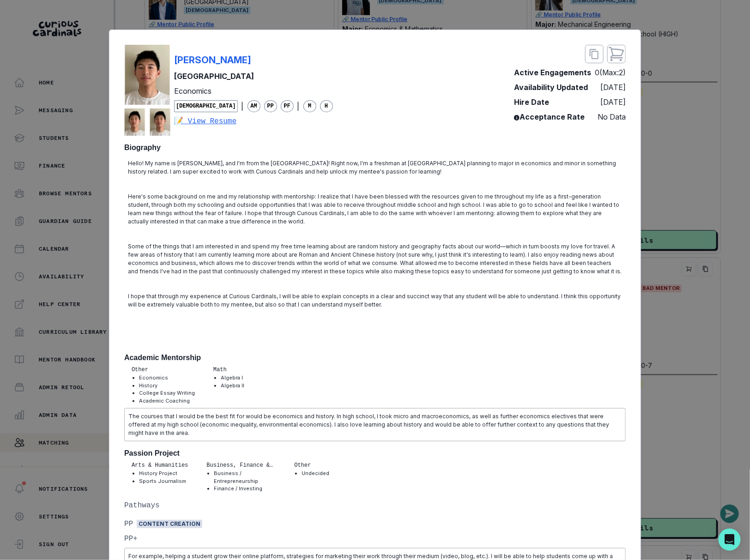 The height and width of the screenshot is (560, 750). What do you see at coordinates (228, 370) in the screenshot?
I see `p: Math` at bounding box center [228, 370].